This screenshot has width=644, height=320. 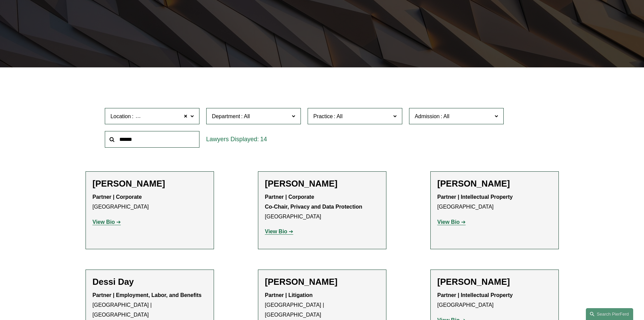 I want to click on span: 14, so click(x=264, y=139).